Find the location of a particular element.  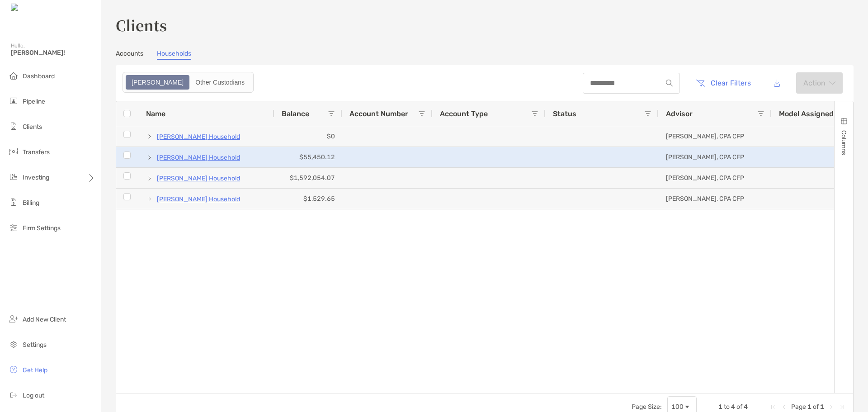

span: Balance is located at coordinates (295, 113).